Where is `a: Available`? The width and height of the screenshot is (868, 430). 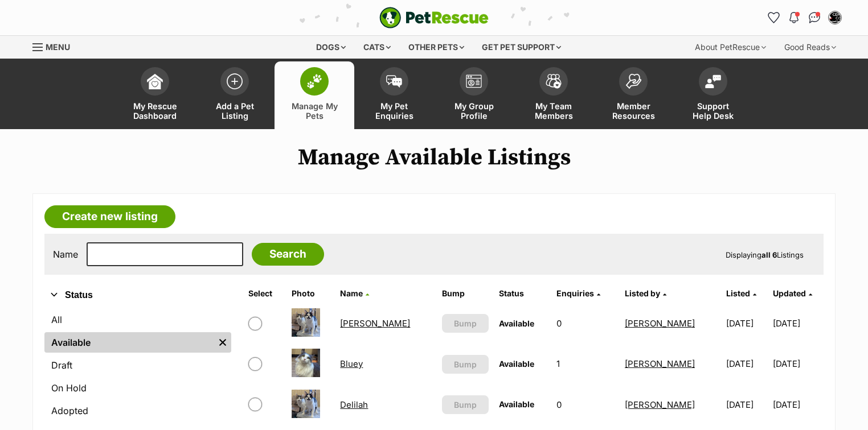
a: Available is located at coordinates (129, 343).